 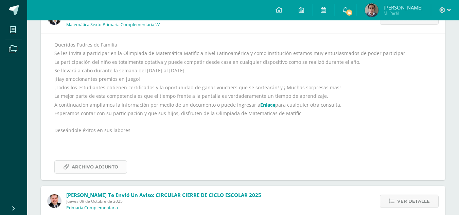 What do you see at coordinates (91, 167) in the screenshot?
I see `a: Archivo Adjunto` at bounding box center [91, 167].